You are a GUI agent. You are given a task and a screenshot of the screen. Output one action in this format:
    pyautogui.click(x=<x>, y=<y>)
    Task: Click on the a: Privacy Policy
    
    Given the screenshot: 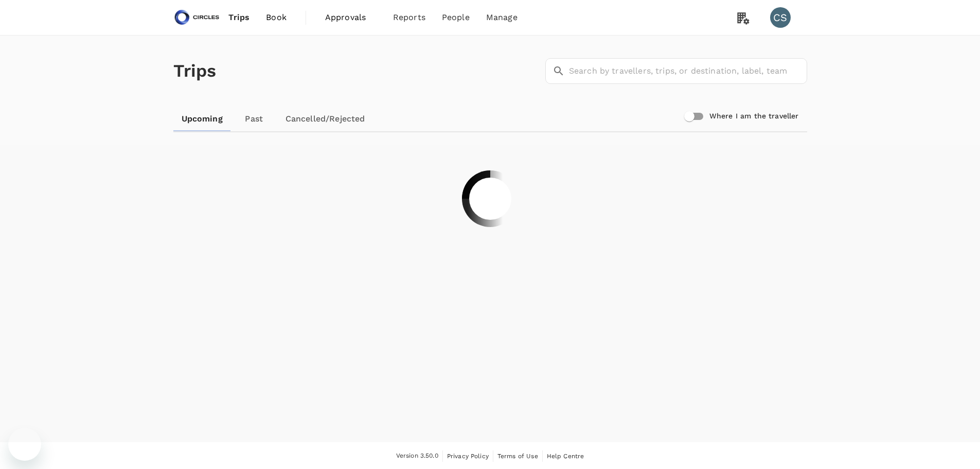 What is the action you would take?
    pyautogui.click(x=468, y=456)
    